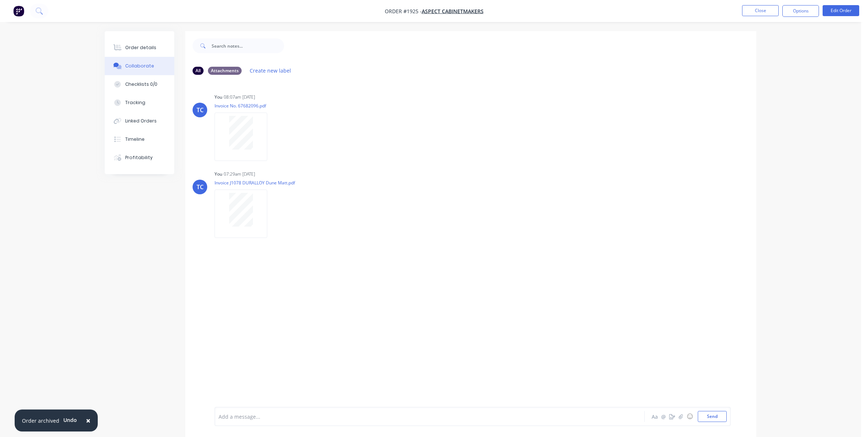 The image size is (868, 437). Describe the element at coordinates (841, 10) in the screenshot. I see `button: Edit Order` at that location.